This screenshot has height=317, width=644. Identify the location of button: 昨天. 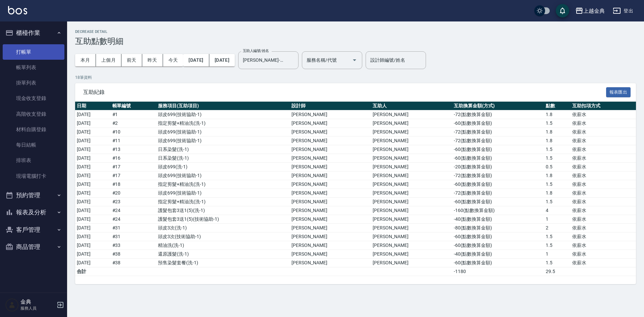
(152, 60).